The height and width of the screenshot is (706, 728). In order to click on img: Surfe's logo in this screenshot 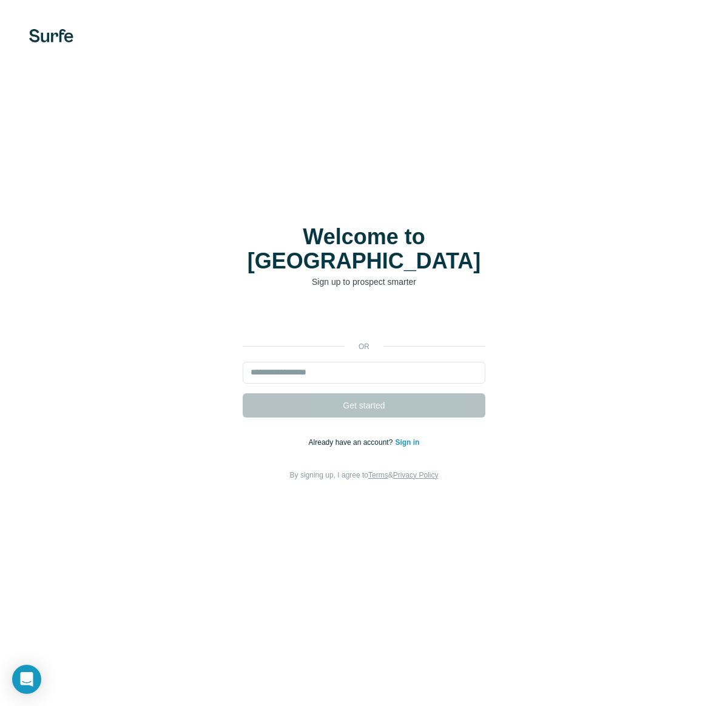, I will do `click(51, 36)`.